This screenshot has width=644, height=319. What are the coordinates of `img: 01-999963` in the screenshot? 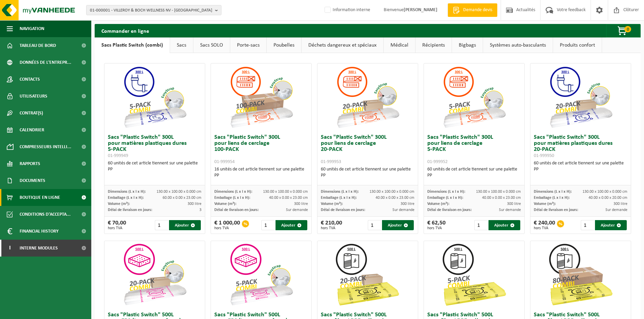 It's located at (474, 274).